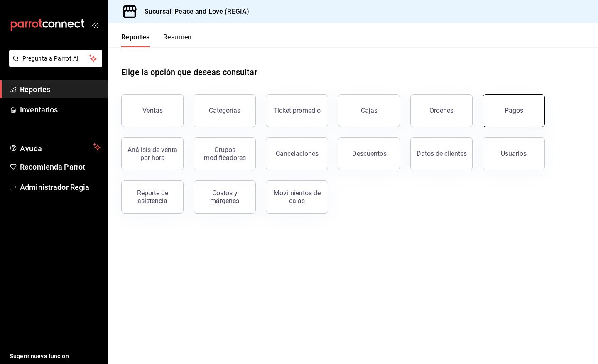 The height and width of the screenshot is (364, 598). Describe the element at coordinates (514, 153) in the screenshot. I see `div: Usuarios` at that location.